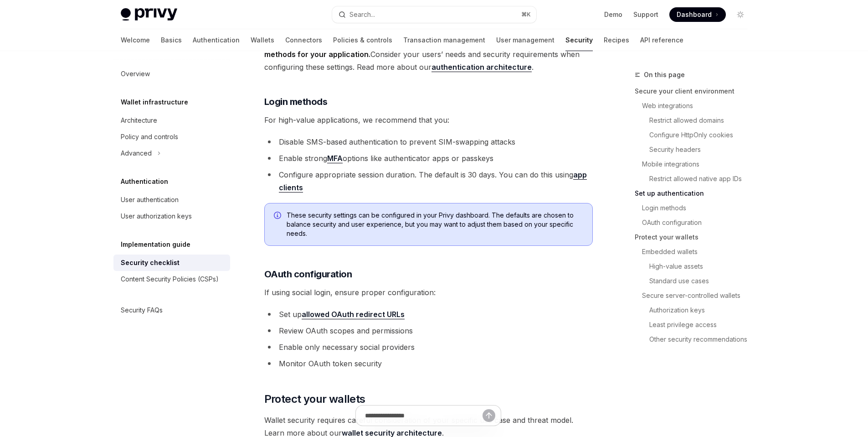 The height and width of the screenshot is (437, 868). What do you see at coordinates (702, 149) in the screenshot?
I see `a: Security headers` at bounding box center [702, 149].